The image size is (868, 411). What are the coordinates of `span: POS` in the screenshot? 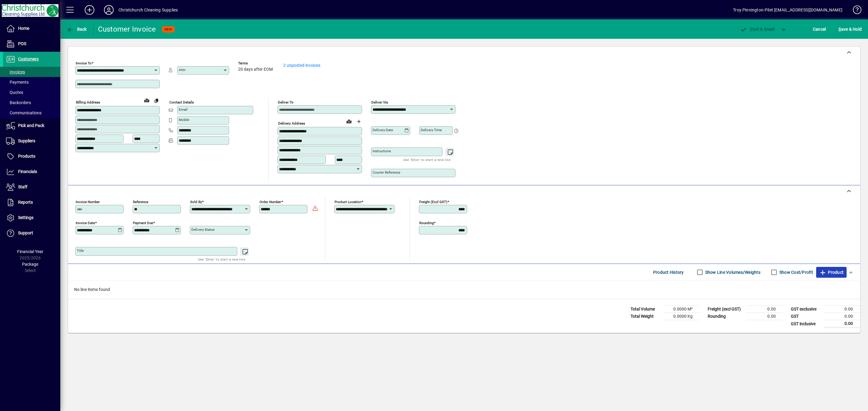 It's located at (22, 44).